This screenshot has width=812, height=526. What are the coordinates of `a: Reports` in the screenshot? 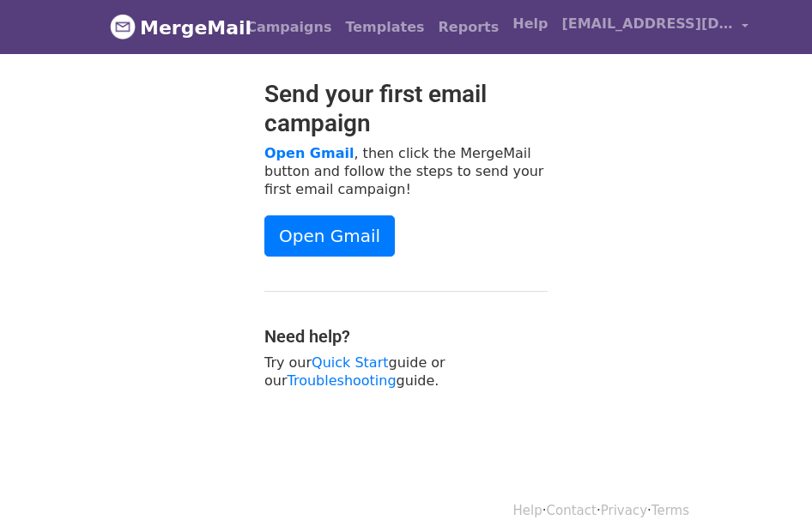 It's located at (469, 28).